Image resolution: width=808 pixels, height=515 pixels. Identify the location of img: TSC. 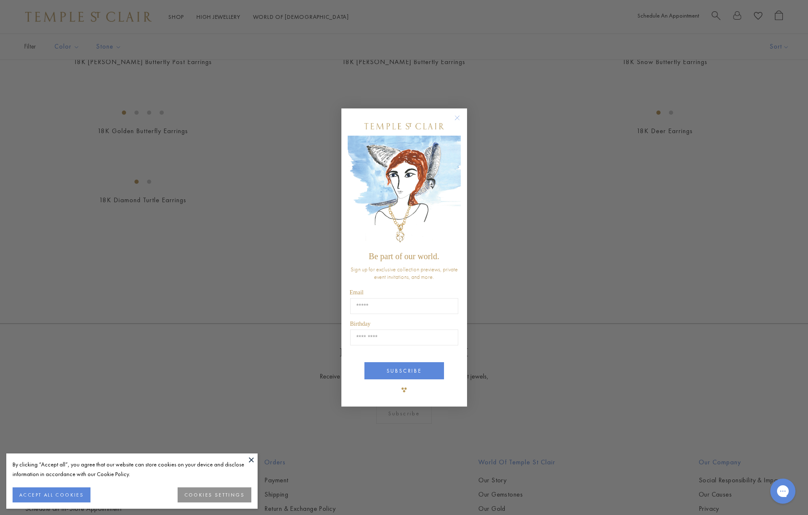
(404, 390).